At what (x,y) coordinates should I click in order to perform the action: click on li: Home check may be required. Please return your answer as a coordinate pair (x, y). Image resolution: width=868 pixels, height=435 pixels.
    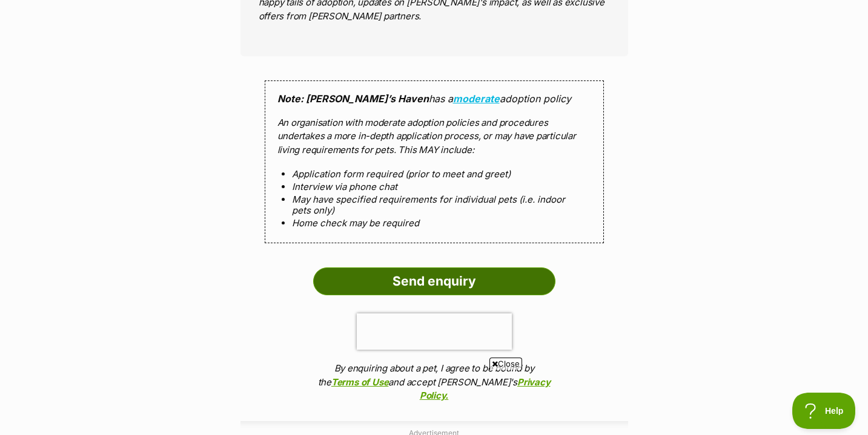
    Looking at the image, I should click on (434, 223).